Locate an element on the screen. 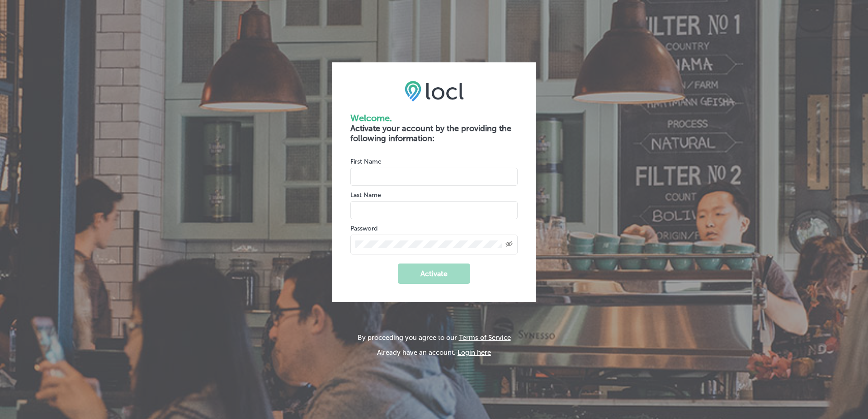 The width and height of the screenshot is (868, 419). span: Toggle password visibility is located at coordinates (509, 244).